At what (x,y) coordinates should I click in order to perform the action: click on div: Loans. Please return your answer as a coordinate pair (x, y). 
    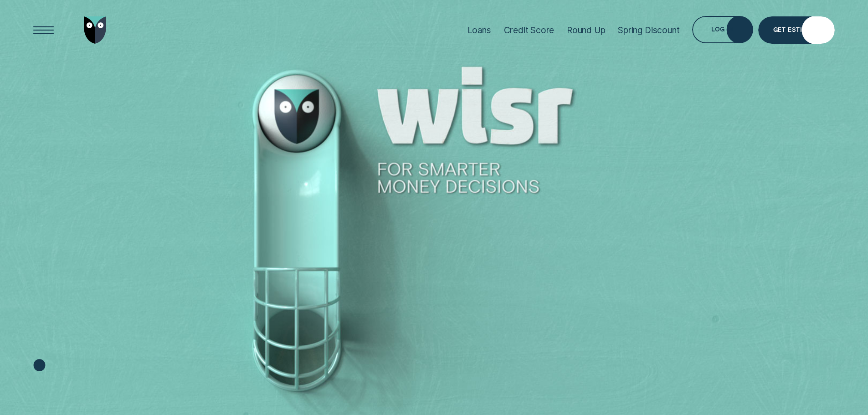
    Looking at the image, I should click on (479, 30).